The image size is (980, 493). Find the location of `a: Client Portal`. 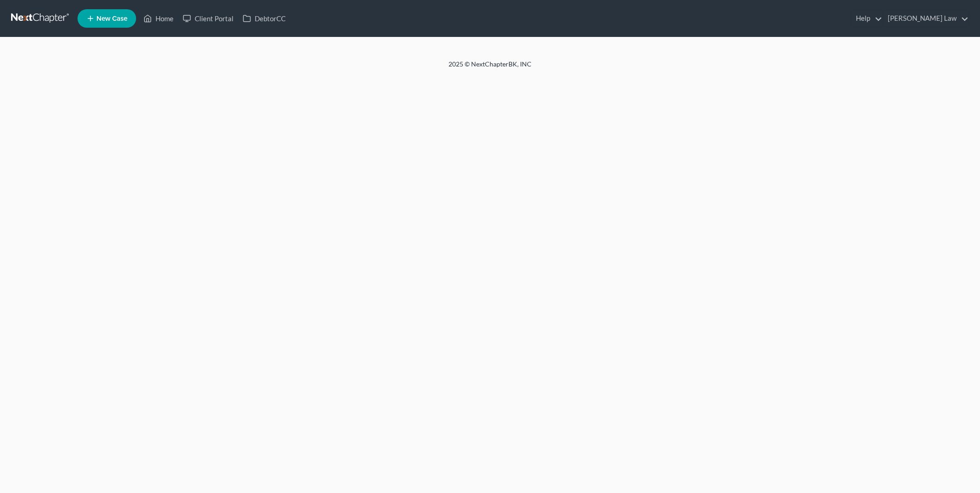

a: Client Portal is located at coordinates (208, 19).